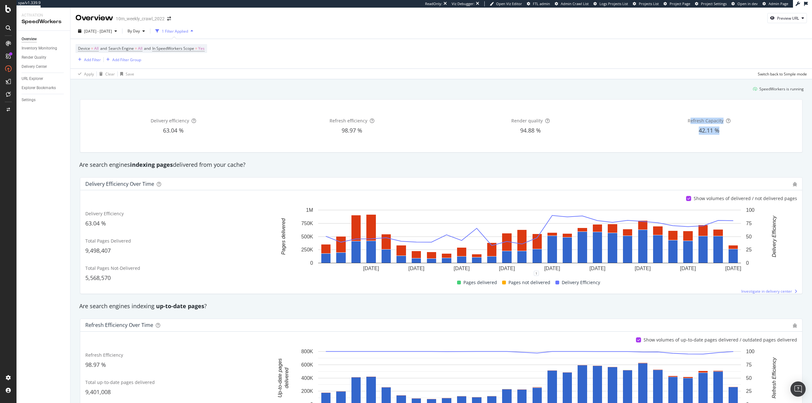 The width and height of the screenshot is (812, 403). What do you see at coordinates (527, 121) in the screenshot?
I see `span: Render quality` at bounding box center [527, 121].